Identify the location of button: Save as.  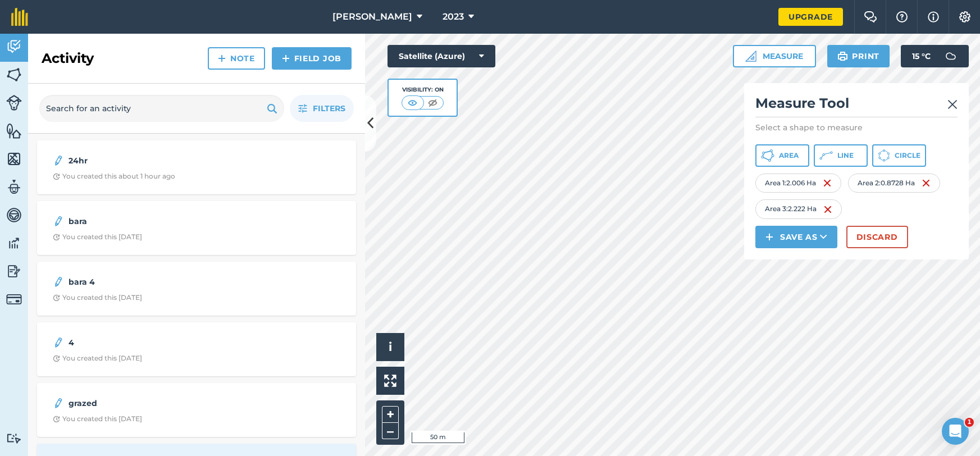
(797, 237).